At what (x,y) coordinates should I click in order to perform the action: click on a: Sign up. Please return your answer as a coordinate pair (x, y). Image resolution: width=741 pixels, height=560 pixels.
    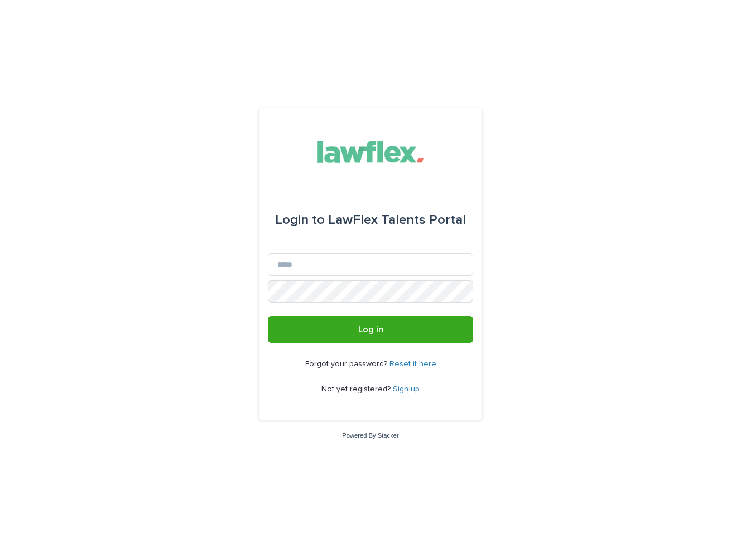
    Looking at the image, I should click on (406, 389).